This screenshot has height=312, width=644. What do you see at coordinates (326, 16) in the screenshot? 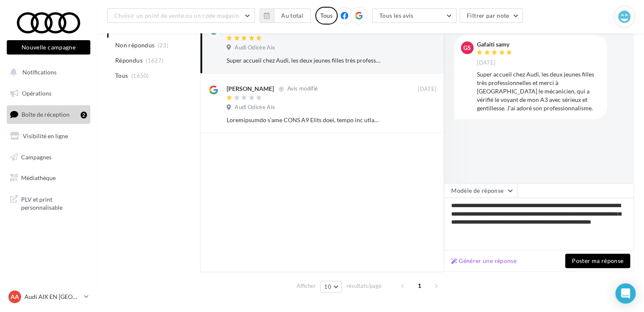
I see `div: Tous` at bounding box center [326, 16].